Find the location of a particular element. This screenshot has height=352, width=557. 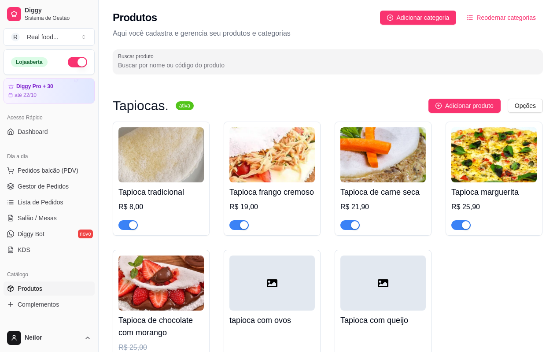

div: Catálogo is located at coordinates (49, 274).